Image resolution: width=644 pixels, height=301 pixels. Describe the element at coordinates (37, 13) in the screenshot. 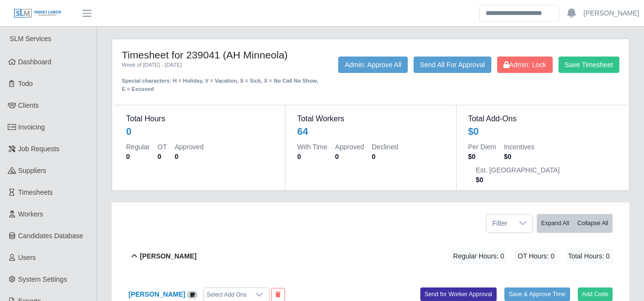

I see `img: SLM Logo` at that location.